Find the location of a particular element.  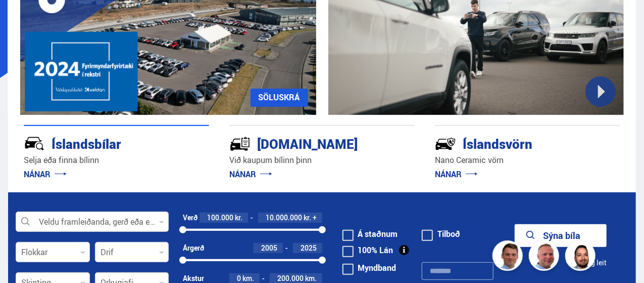

span: 0 is located at coordinates (240, 278).